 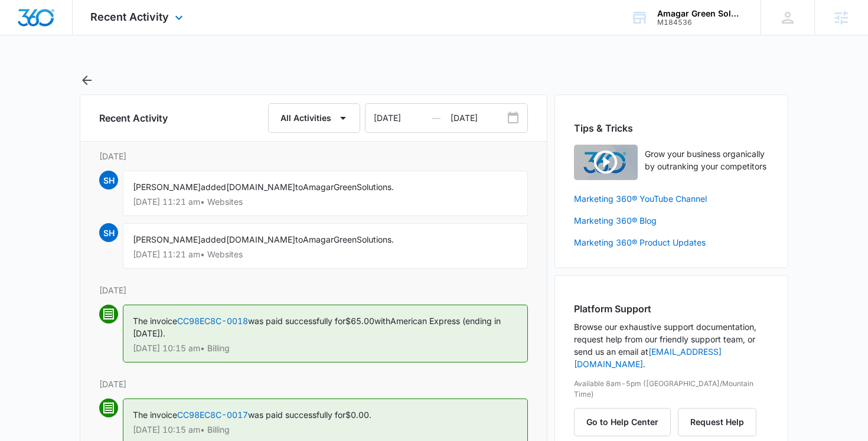 I want to click on a: Marketing 360® YouTube Channel, so click(x=672, y=199).